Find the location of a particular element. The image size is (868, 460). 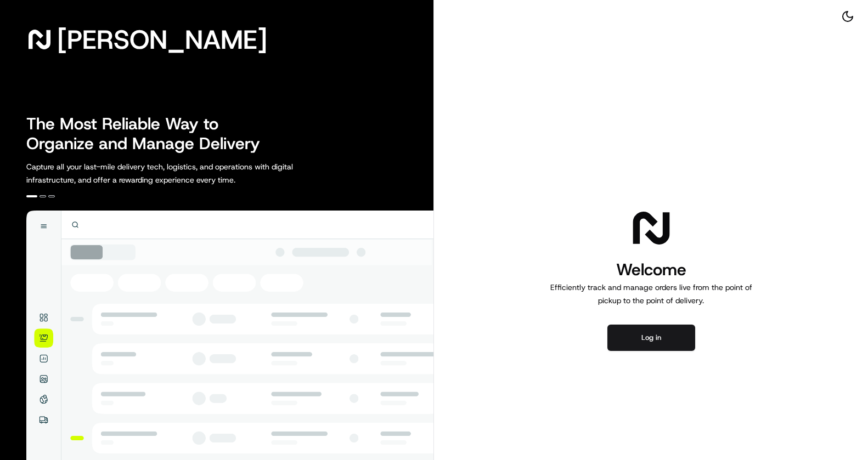

p: Capture all your last-mile delivery tech, logistics, and operations with digital infrastructure, ... is located at coordinates (185, 173).